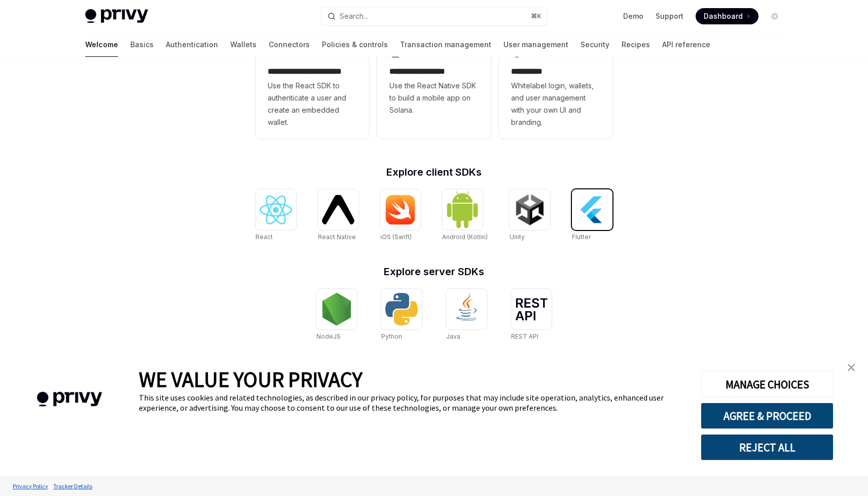 Image resolution: width=868 pixels, height=496 pixels. Describe the element at coordinates (264, 237) in the screenshot. I see `span: React` at that location.